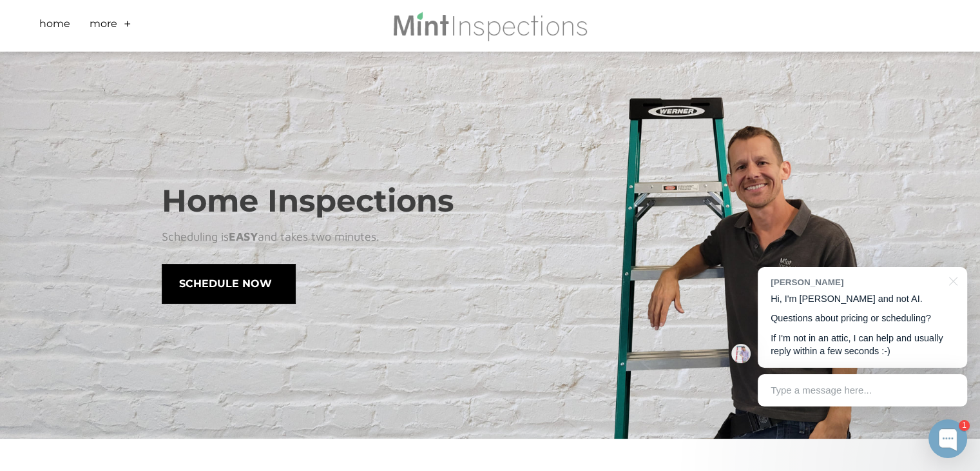 Image resolution: width=980 pixels, height=471 pixels. I want to click on a: Home, so click(55, 26).